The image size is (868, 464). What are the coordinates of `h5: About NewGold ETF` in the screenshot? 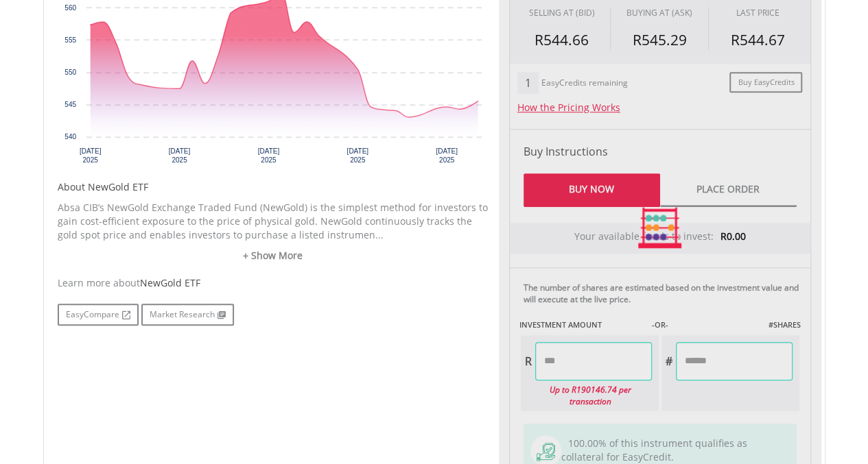 It's located at (273, 187).